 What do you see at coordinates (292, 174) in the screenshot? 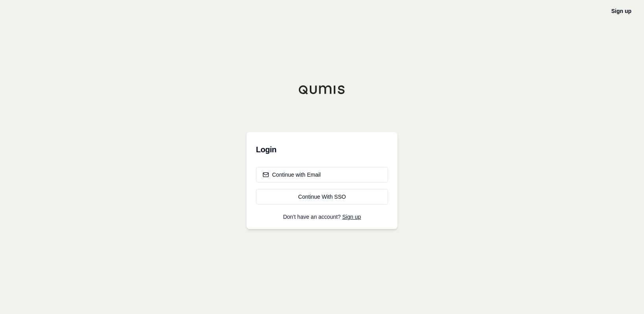
I see `div: Continue with Email` at bounding box center [292, 174].